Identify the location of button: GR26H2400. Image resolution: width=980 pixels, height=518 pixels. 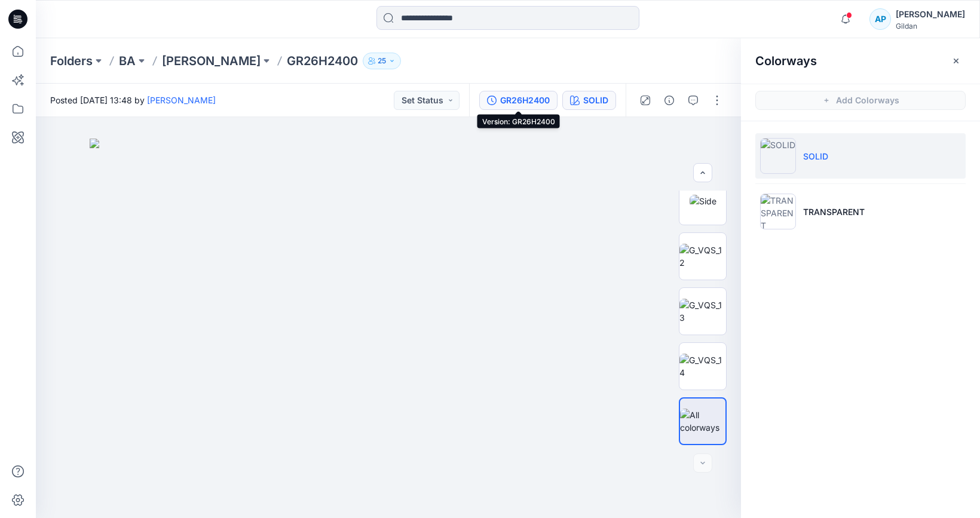
(518, 100).